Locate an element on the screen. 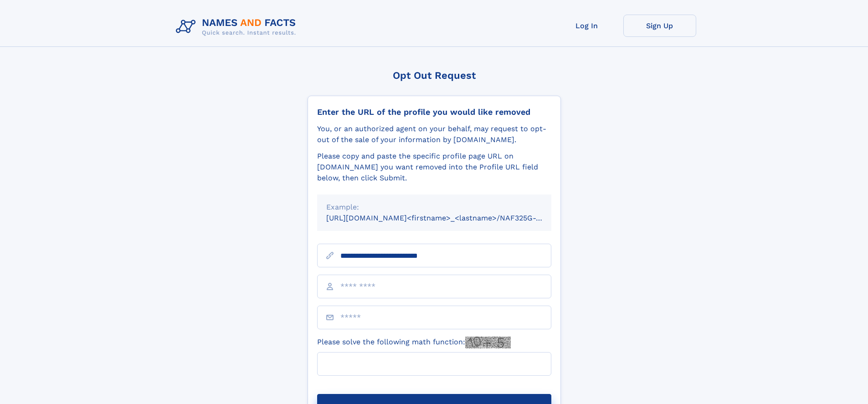  div: You, or an authorized agent on your behalf, may request to opt-out of the sale of your informatio... is located at coordinates (434, 134).